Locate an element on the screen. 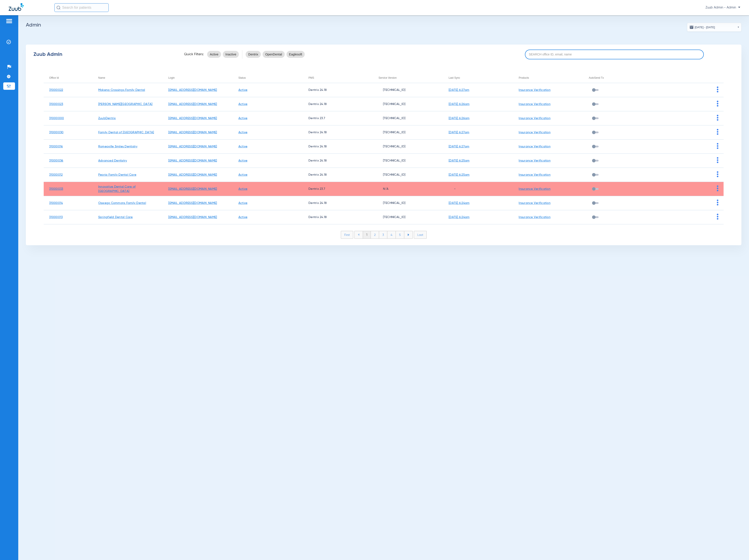 Image resolution: width=749 pixels, height=560 pixels. h2: Admin is located at coordinates (384, 25).